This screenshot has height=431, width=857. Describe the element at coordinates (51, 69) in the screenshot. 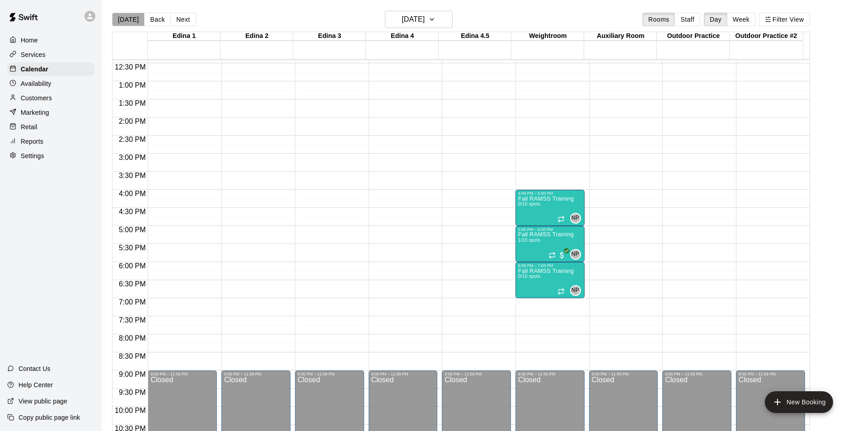

I see `div: Calendar` at that location.